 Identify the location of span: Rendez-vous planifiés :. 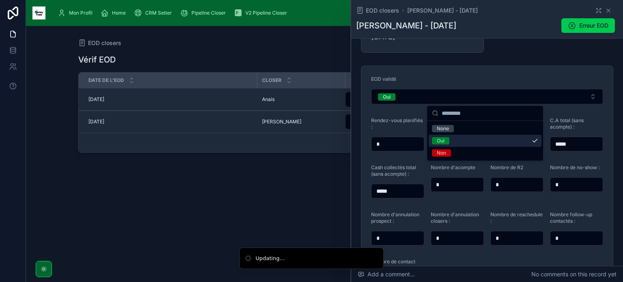
(396, 123).